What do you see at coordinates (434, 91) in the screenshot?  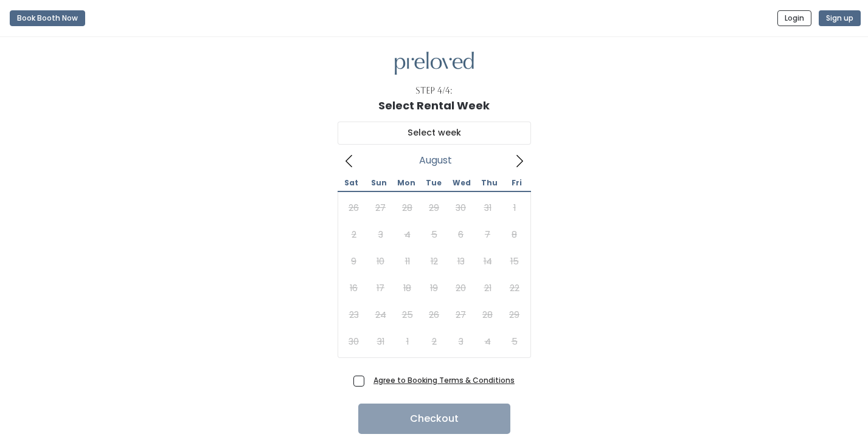 I see `div: Step 4/4:` at bounding box center [434, 91].